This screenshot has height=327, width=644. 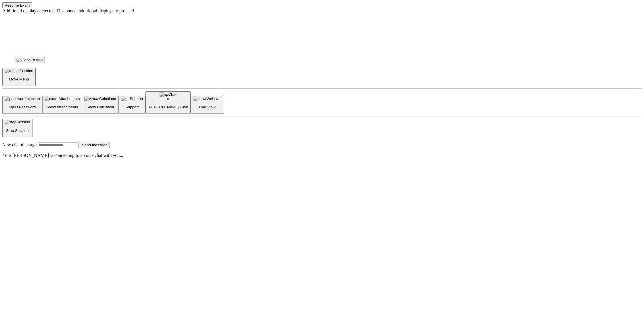 I want to click on button: Send message, so click(x=94, y=145).